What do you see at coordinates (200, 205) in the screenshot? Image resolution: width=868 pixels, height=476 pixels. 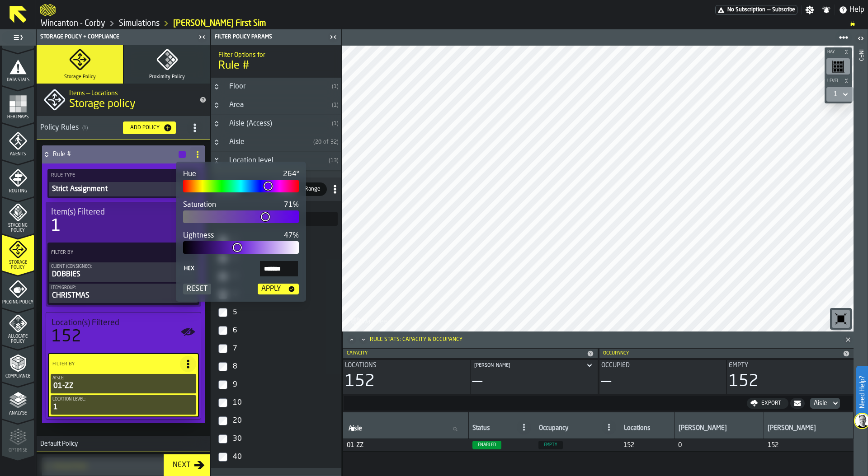 I see `label: Saturation` at bounding box center [200, 205].